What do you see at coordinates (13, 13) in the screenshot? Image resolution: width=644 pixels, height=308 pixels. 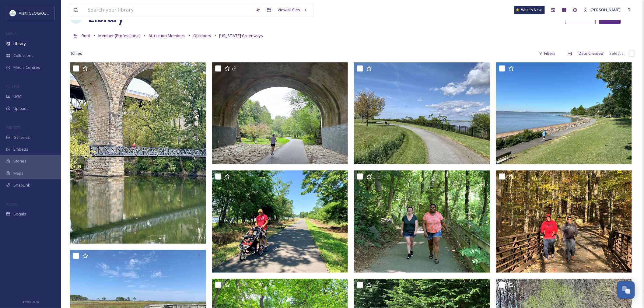 I see `img: download%20%281%29.jpeg` at bounding box center [13, 13].